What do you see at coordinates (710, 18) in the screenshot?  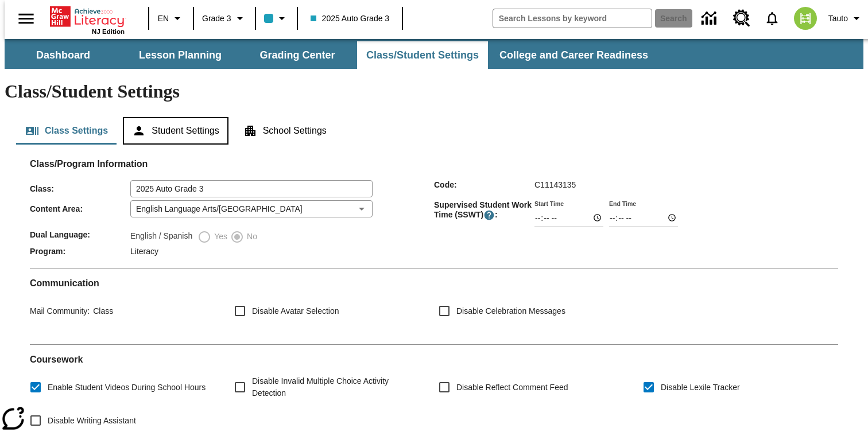 I see `a: Data Center` at bounding box center [710, 18].